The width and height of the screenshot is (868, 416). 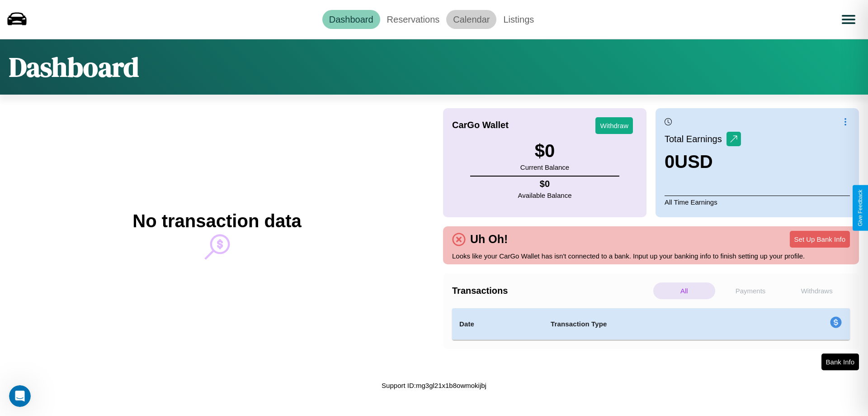 What do you see at coordinates (489, 239) in the screenshot?
I see `h4: Uh Oh!` at bounding box center [489, 239].